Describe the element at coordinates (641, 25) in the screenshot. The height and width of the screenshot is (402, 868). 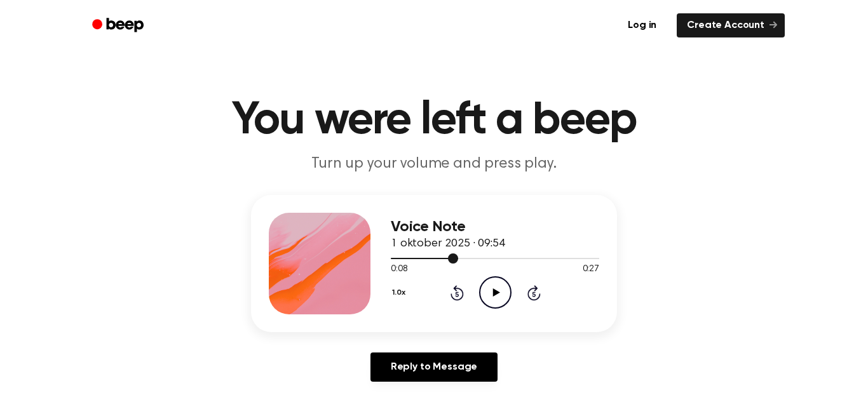
I see `a: Log in` at that location.